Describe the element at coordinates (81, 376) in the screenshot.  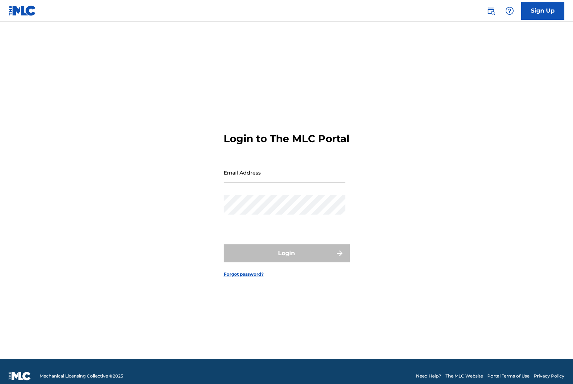
I see `span: Mechanical Licensing Collective © 2025` at that location.